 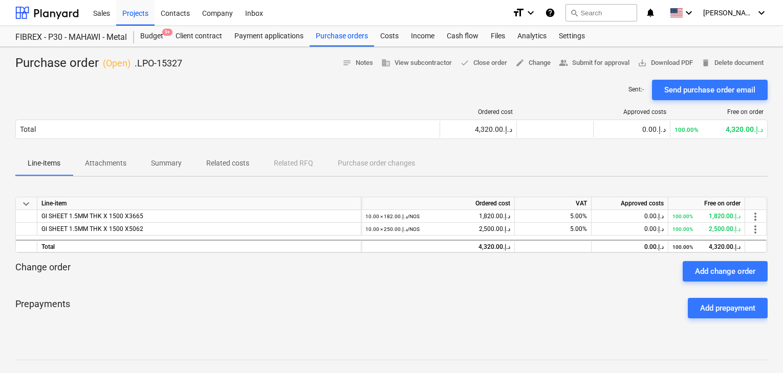 I want to click on div: Settings, so click(x=571, y=36).